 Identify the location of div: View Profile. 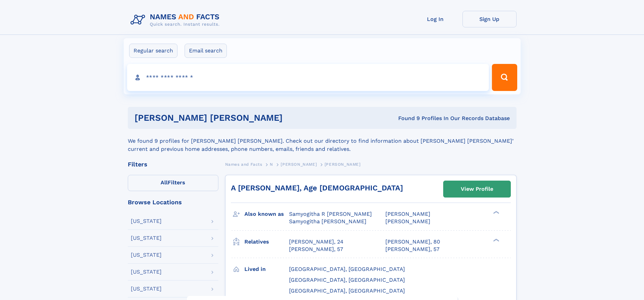
(477, 189).